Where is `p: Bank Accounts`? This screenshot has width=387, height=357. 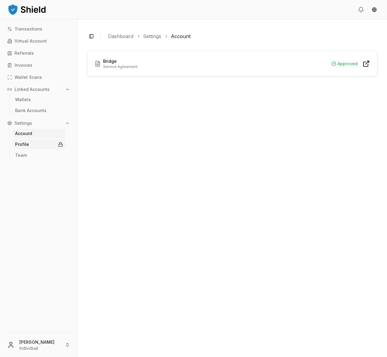
p: Bank Accounts is located at coordinates (31, 111).